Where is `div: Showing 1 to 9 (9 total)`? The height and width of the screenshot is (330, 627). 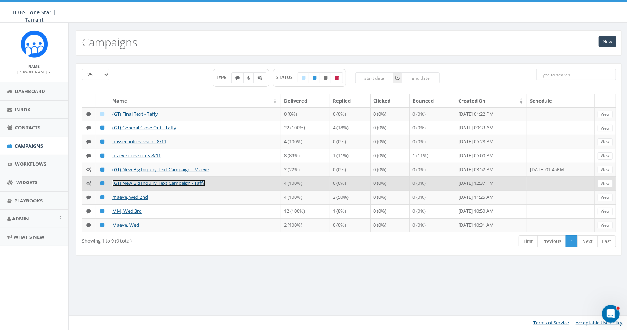
div: Showing 1 to 9 (9 total) is located at coordinates (190, 239).